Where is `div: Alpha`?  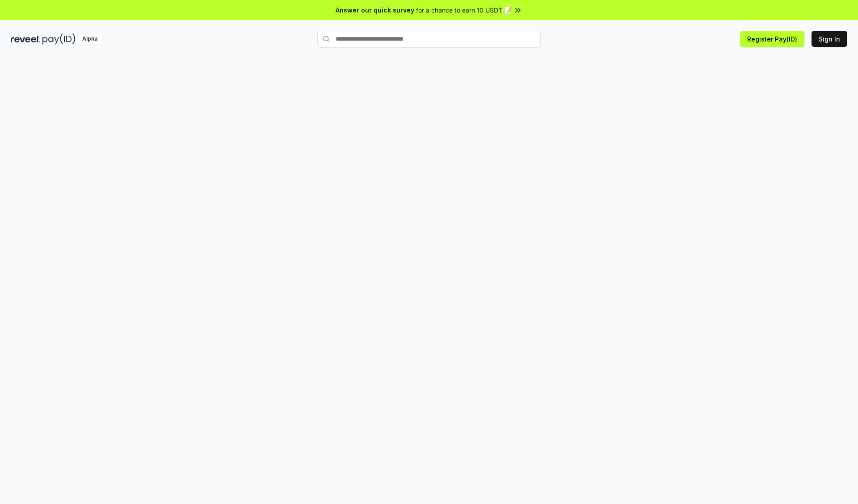
div: Alpha is located at coordinates (90, 39).